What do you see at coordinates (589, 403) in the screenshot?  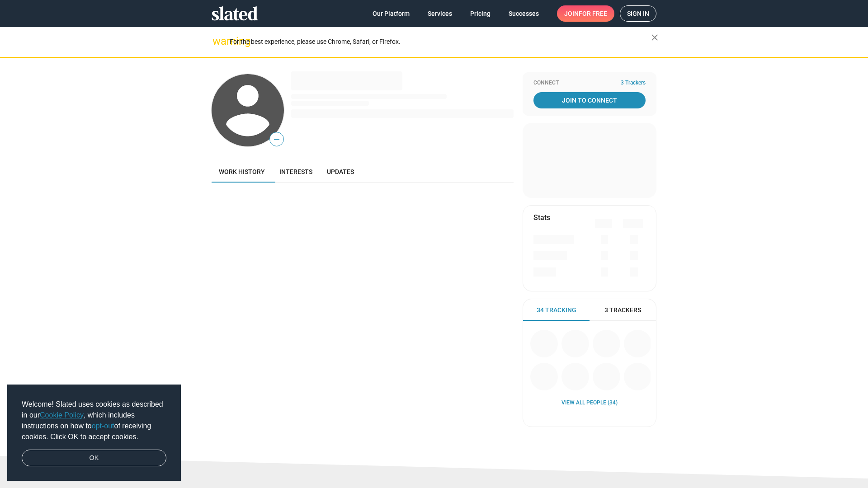 I see `a: View all People (34)` at bounding box center [589, 403].